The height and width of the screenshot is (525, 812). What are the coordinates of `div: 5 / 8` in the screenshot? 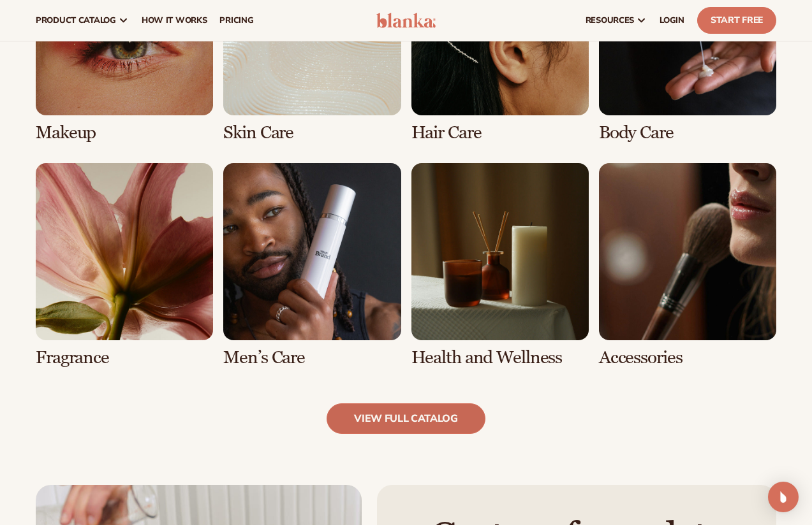 It's located at (125, 265).